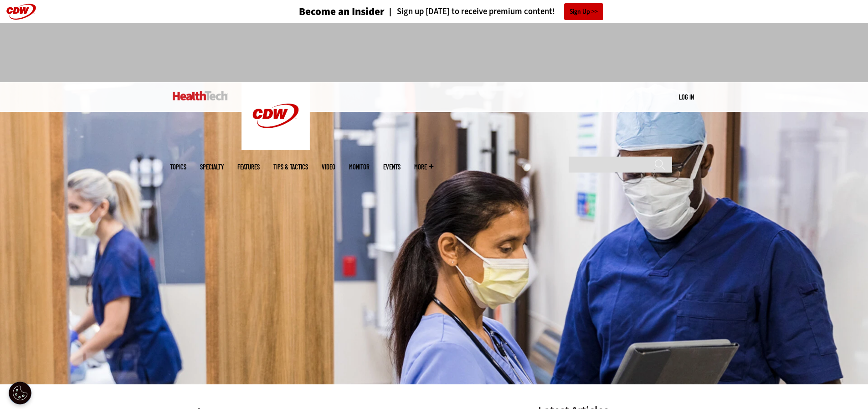 This screenshot has width=868, height=409. What do you see at coordinates (20, 393) in the screenshot?
I see `button: Open Preferences` at bounding box center [20, 393].